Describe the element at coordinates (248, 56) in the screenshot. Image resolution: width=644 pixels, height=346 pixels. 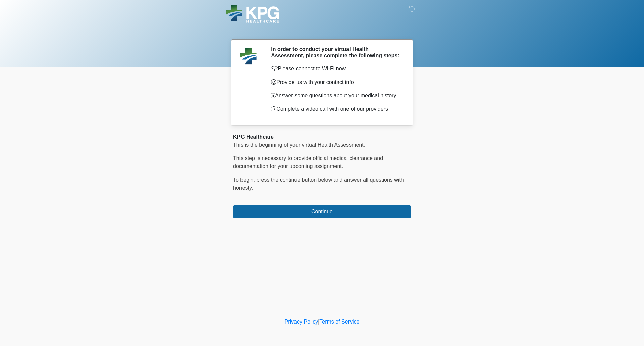
I see `img: Agent Avatar` at that location.